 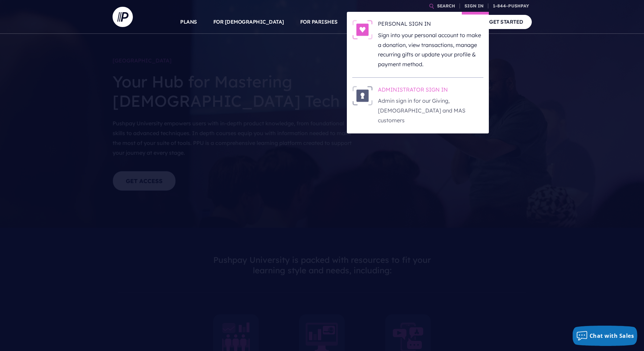 I want to click on a: SOLUTIONS, so click(x=369, y=22).